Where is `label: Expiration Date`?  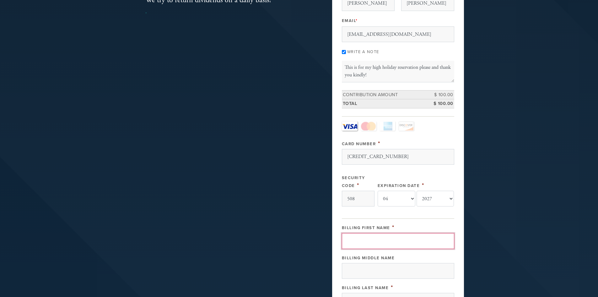
label: Expiration Date is located at coordinates (399, 186).